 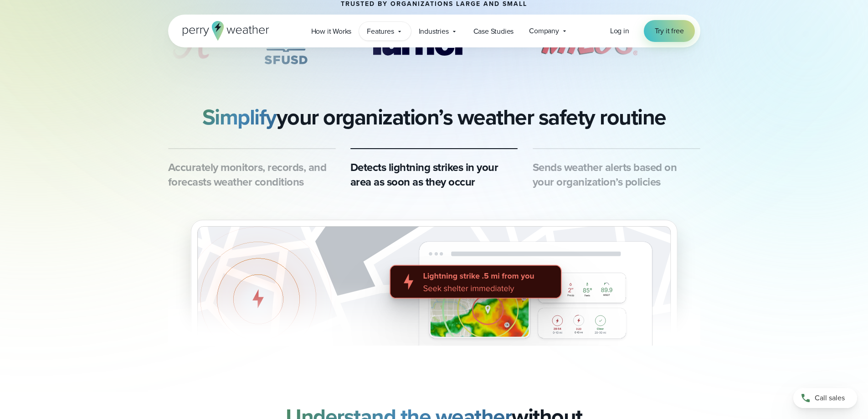 I want to click on span: Log in, so click(x=620, y=30).